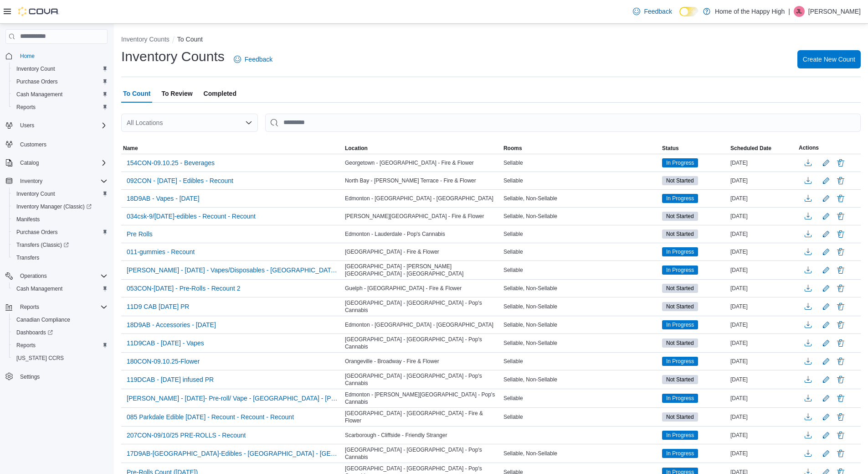 The image size is (868, 474). What do you see at coordinates (60, 245) in the screenshot?
I see `a: Transfers (Classic)` at bounding box center [60, 245].